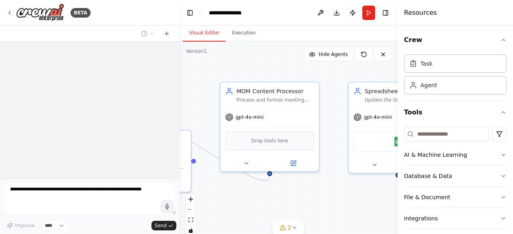  Describe the element at coordinates (455, 113) in the screenshot. I see `button: Tools` at that location.